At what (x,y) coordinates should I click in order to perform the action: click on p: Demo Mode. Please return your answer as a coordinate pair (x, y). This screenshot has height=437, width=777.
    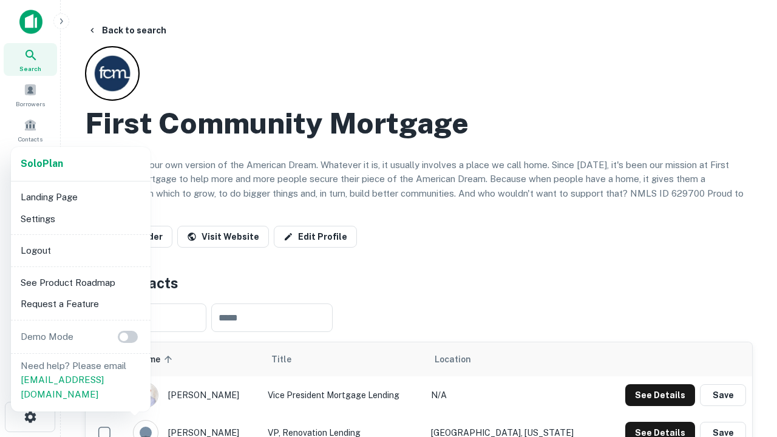
    Looking at the image, I should click on (47, 337).